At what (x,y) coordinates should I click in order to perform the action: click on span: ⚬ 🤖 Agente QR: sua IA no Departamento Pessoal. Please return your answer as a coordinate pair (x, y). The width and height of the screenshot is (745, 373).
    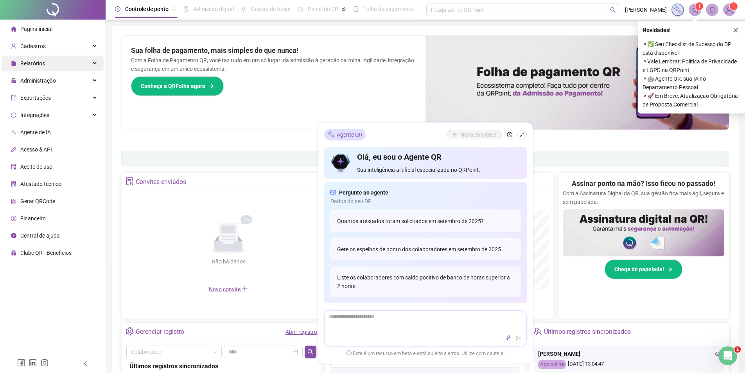
    Looking at the image, I should click on (692, 83).